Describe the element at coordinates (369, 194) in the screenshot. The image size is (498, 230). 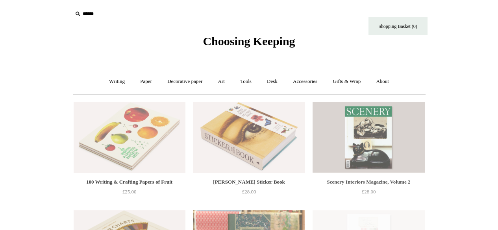
I see `a: Scenery Interiors Magazine, Volume 2 £28.00` at that location.